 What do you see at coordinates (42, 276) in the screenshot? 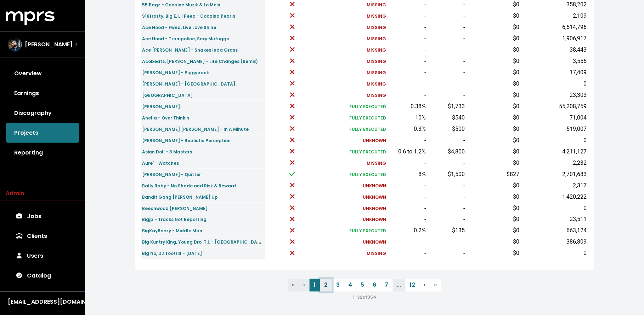
I see `a: Catalog` at bounding box center [42, 276].